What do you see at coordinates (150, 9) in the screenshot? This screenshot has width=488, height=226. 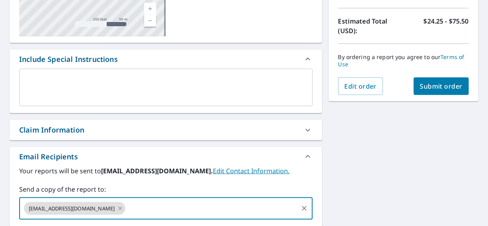 I see `a: Current Level 17, Zoom In` at bounding box center [150, 9].